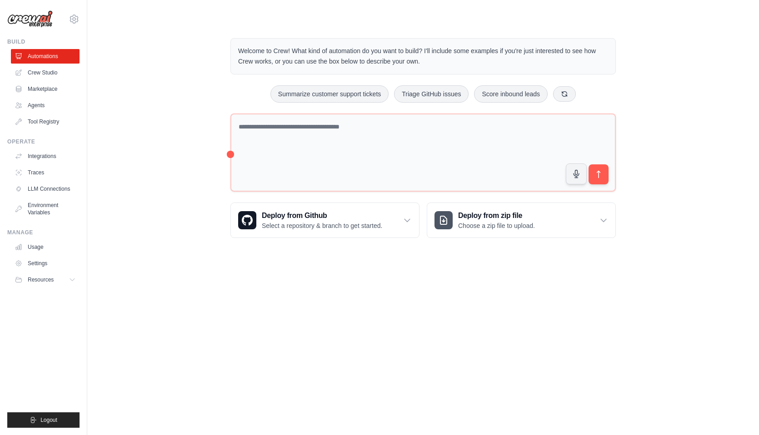 Image resolution: width=759 pixels, height=435 pixels. I want to click on a: Tool Registry, so click(45, 122).